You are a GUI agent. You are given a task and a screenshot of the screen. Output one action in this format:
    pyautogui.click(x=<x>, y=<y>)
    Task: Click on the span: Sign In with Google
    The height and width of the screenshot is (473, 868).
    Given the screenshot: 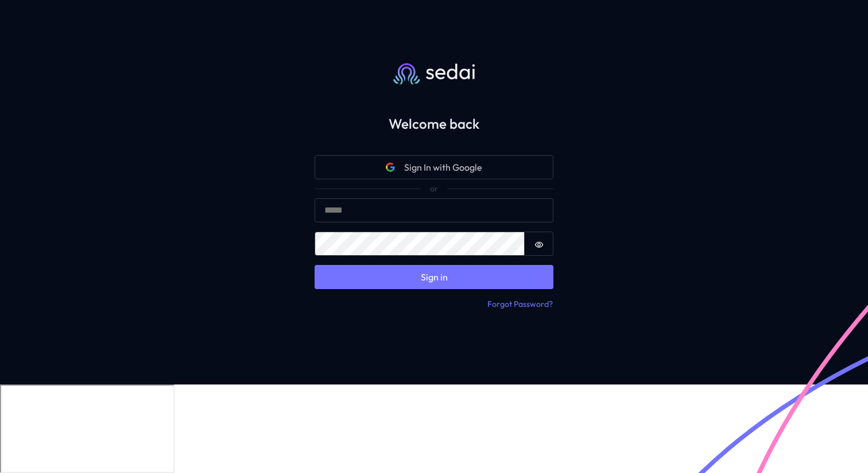 What is the action you would take?
    pyautogui.click(x=443, y=167)
    